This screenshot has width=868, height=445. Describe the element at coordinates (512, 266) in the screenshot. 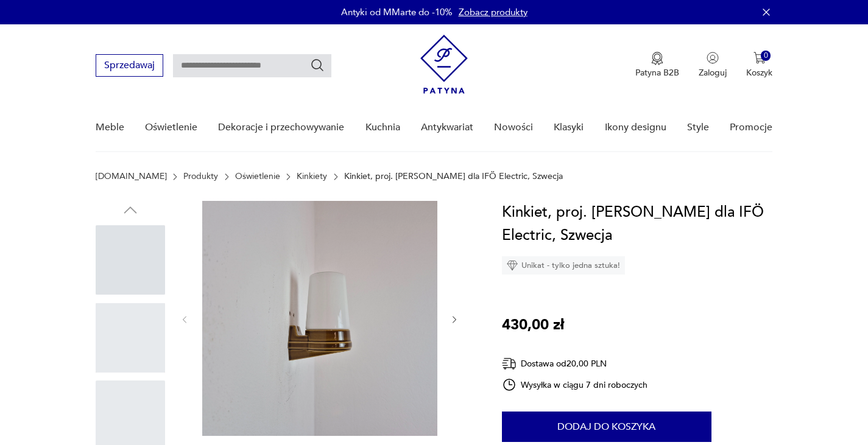

I see `img: Ikona diamentu` at that location.